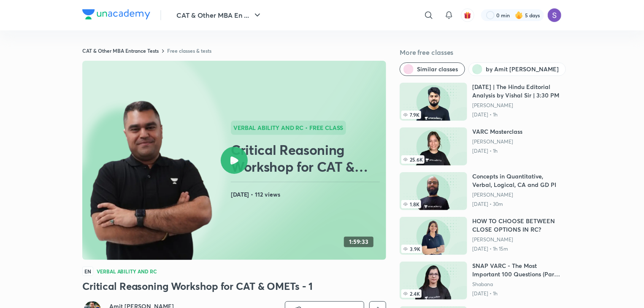  I want to click on h6: Concepts in Quantitative, Verbal, Logical, CA and GD PI, so click(517, 180).